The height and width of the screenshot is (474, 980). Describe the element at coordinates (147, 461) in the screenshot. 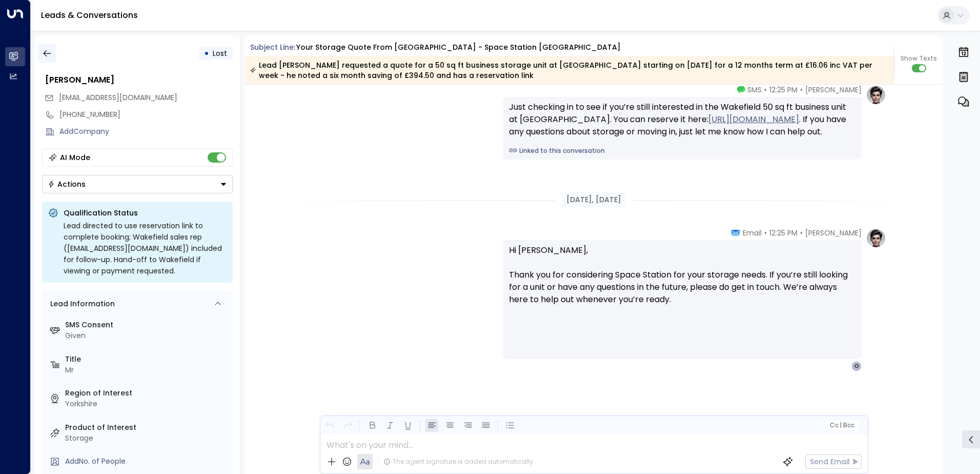

I see `div: AddNo. of People` at that location.